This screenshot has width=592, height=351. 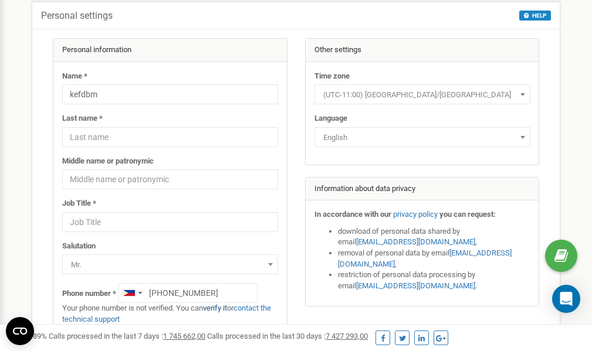 What do you see at coordinates (79, 246) in the screenshot?
I see `label: Salutation` at bounding box center [79, 246].